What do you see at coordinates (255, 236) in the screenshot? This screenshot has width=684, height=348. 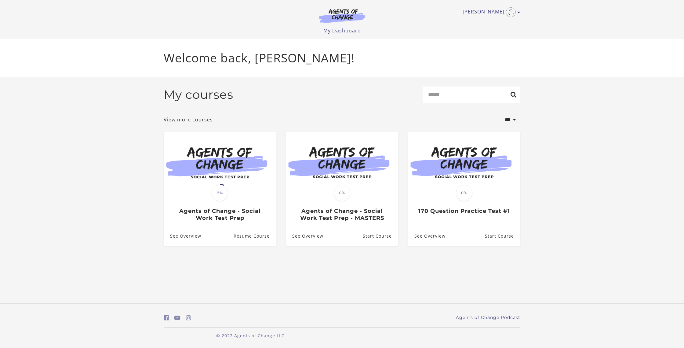 I see `a: Agents of Change - Social Work Test Prep: Resume Course` at bounding box center [255, 236].